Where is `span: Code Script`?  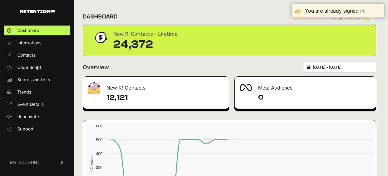 span: Code Script is located at coordinates (29, 68).